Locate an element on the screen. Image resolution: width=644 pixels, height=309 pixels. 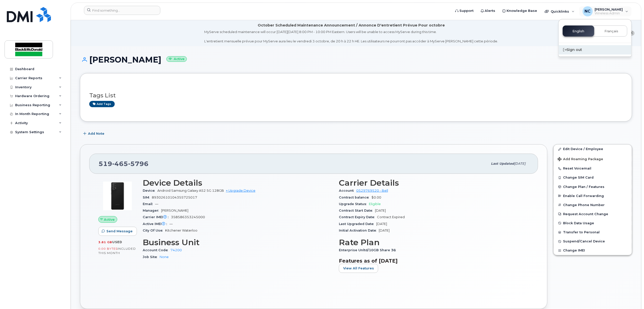
a: Add tags is located at coordinates (102, 104).